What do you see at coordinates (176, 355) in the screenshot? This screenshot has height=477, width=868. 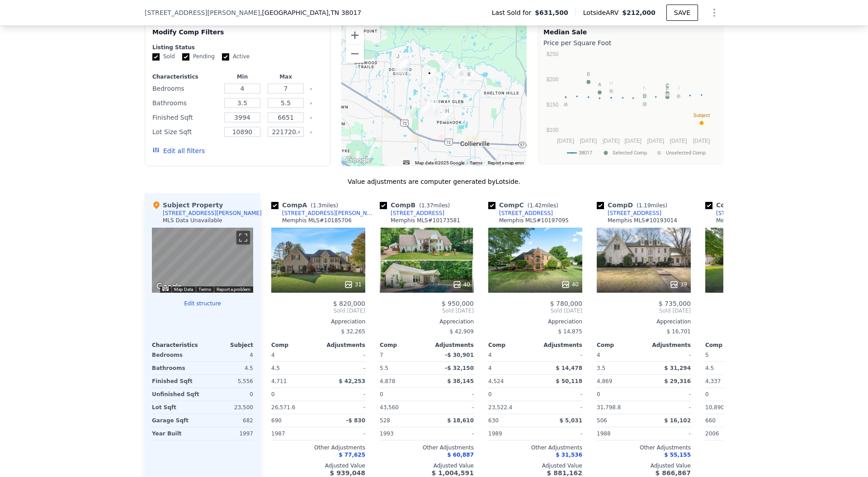 I see `div: Bedrooms` at bounding box center [176, 355].